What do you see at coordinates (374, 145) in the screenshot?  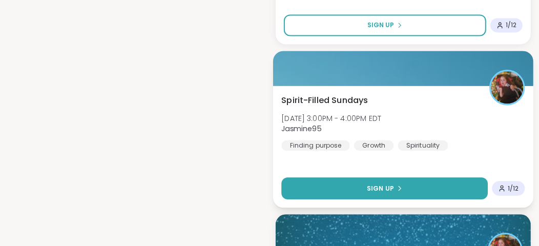 I see `div: Growth` at bounding box center [374, 145].